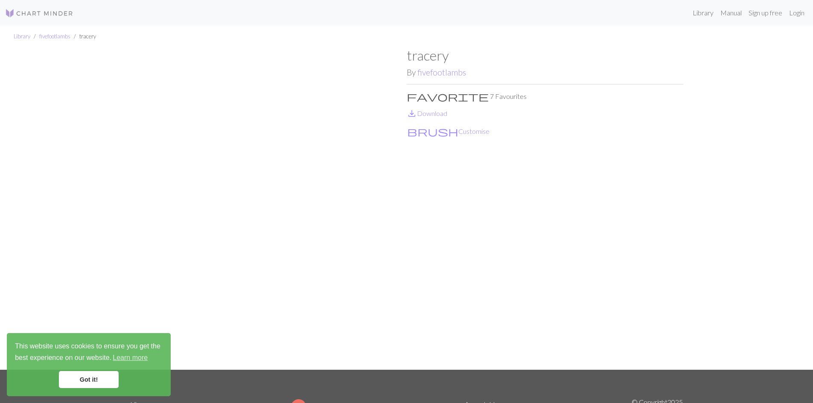 Image resolution: width=813 pixels, height=403 pixels. What do you see at coordinates (89, 380) in the screenshot?
I see `a: dismiss cookie message` at bounding box center [89, 380].